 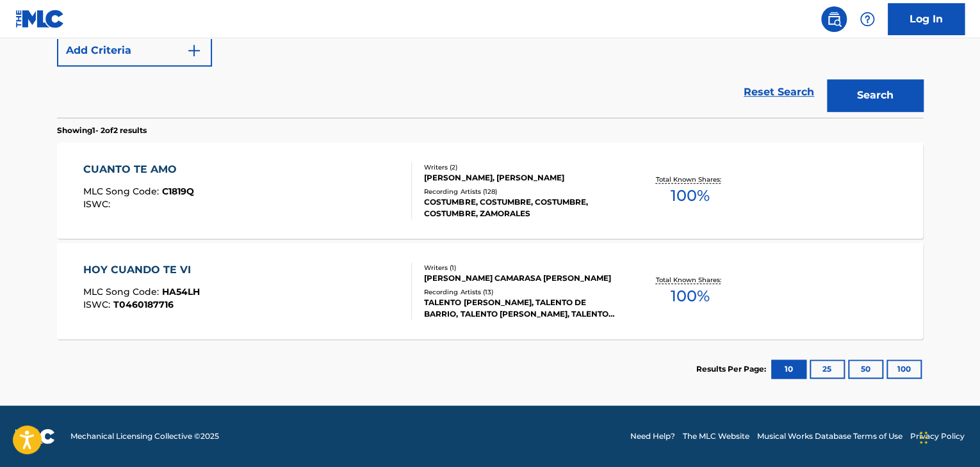 I want to click on img: 9d2ae6d4665cec9f34b9.svg, so click(x=194, y=51).